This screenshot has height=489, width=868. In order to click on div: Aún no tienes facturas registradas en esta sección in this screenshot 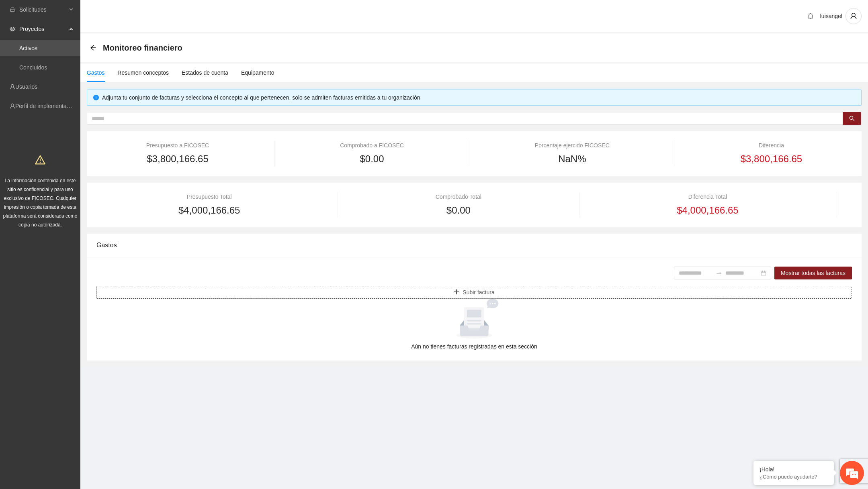, I will do `click(474, 346)`.